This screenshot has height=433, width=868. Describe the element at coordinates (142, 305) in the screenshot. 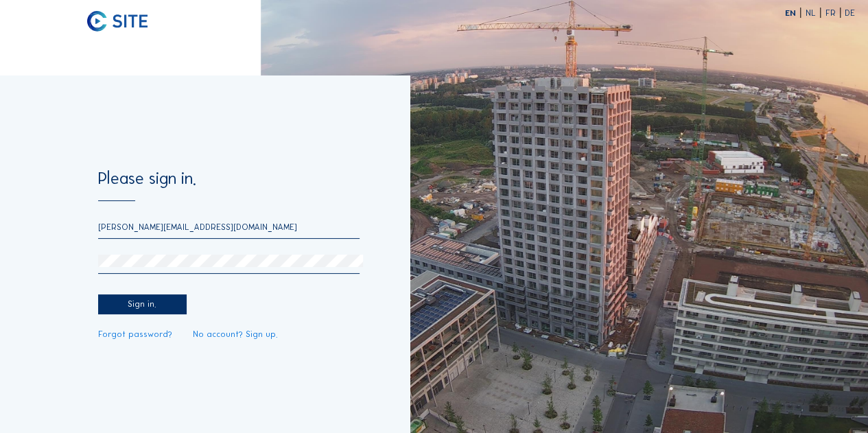

I see `div: Sign in.` at that location.